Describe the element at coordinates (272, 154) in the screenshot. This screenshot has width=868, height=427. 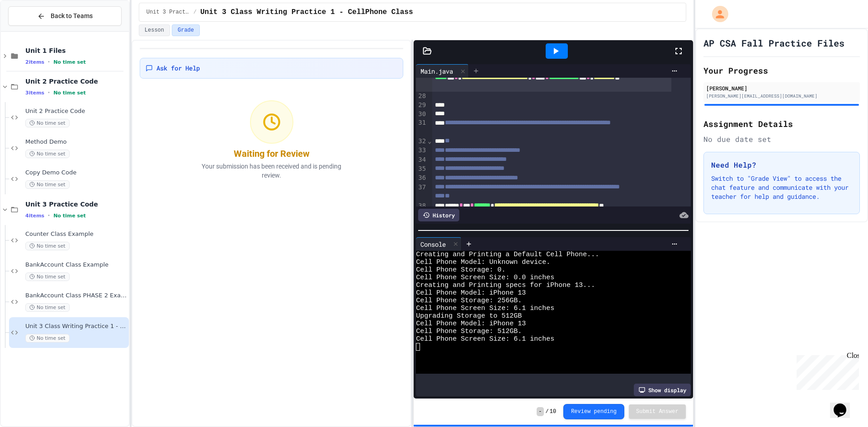
I see `div: Waiting for Review` at that location.